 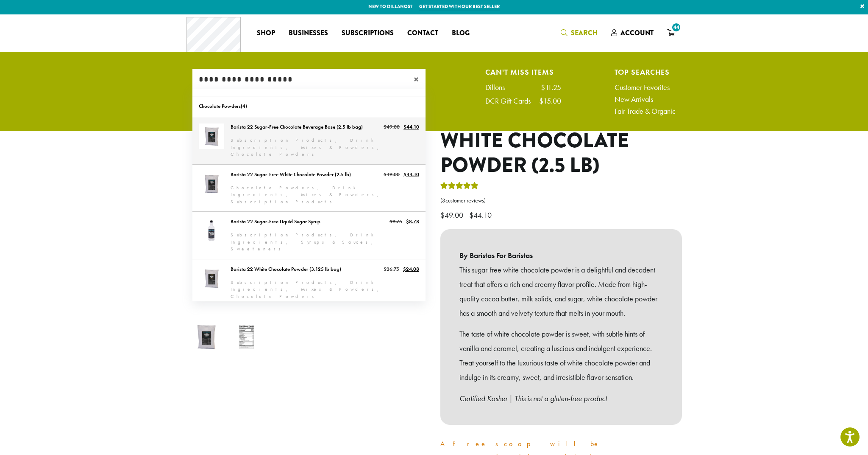 I want to click on div: $11.25, so click(x=551, y=87).